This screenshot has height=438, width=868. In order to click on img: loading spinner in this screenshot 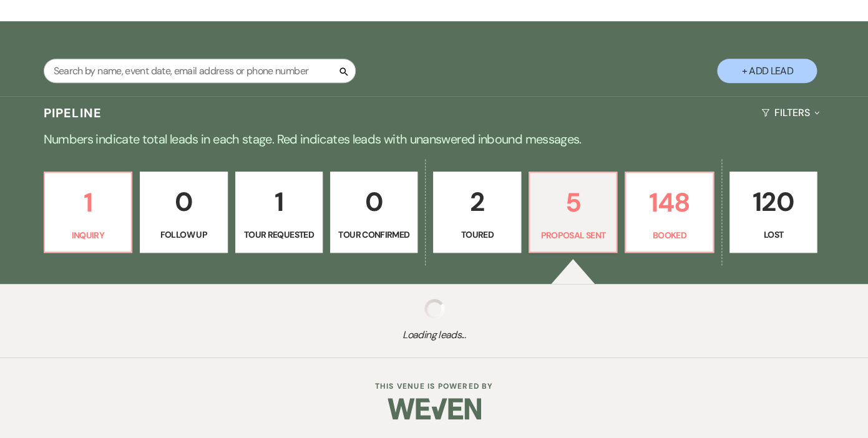, I will do `click(435, 309)`.